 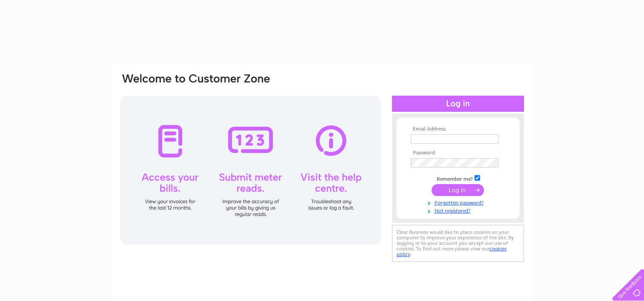 What do you see at coordinates (458, 243) in the screenshot?
I see `div: Clear Business would like to place cookies on your computer to improve your experience of the sit...` at bounding box center [458, 243].